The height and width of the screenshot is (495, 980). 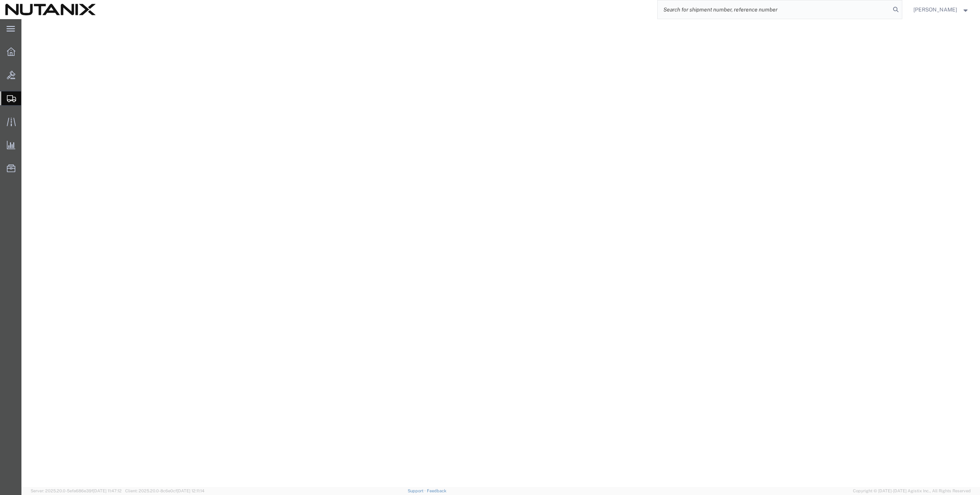 What do you see at coordinates (76, 491) in the screenshot?
I see `span: Server: 2025.20.0-5efa686e39f` at bounding box center [76, 491].